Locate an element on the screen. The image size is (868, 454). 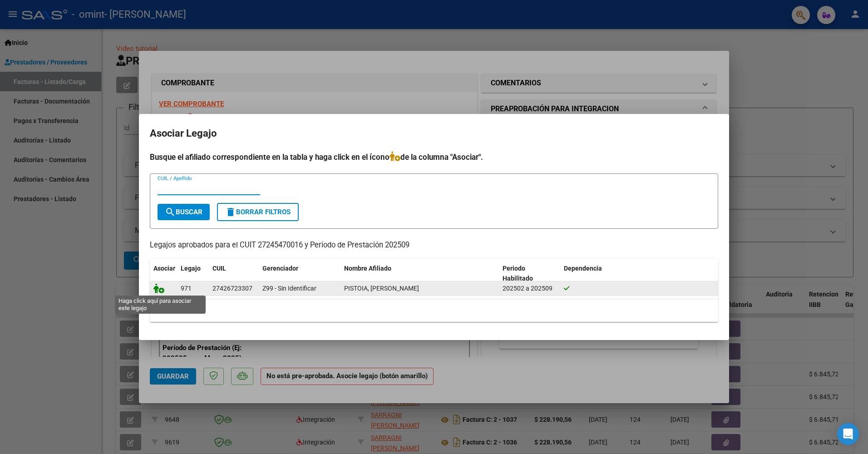
datatable-header-cell: CUIL is located at coordinates (234, 274).